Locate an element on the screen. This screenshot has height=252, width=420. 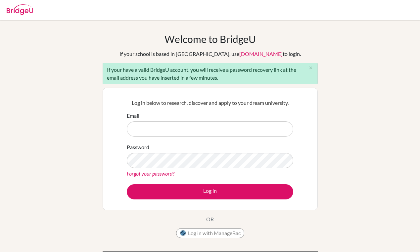
button: Close is located at coordinates (311, 68).